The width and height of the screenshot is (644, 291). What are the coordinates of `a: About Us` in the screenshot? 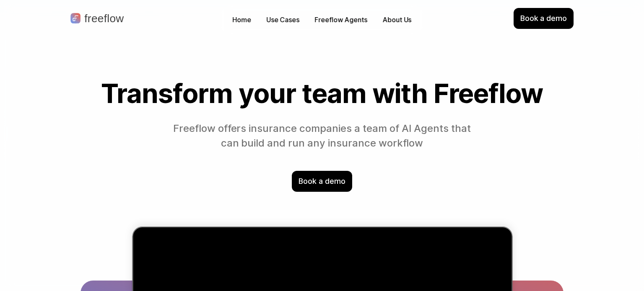 It's located at (397, 20).